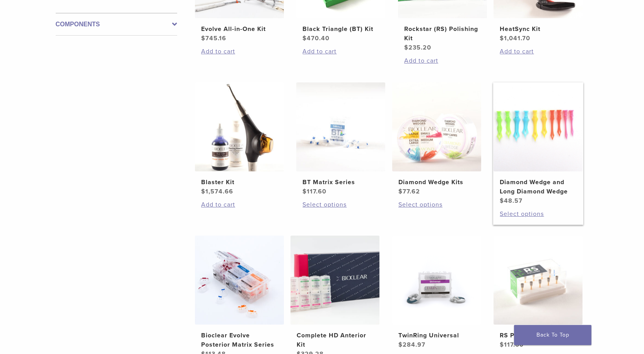 The image size is (644, 354). What do you see at coordinates (437, 182) in the screenshot?
I see `h2: Diamond Wedge Kits` at bounding box center [437, 182].